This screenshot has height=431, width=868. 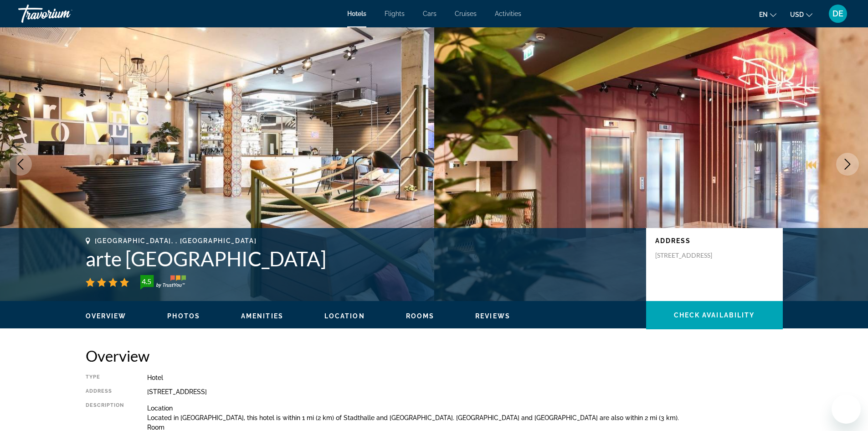 I want to click on a: Travorium, so click(x=64, y=14).